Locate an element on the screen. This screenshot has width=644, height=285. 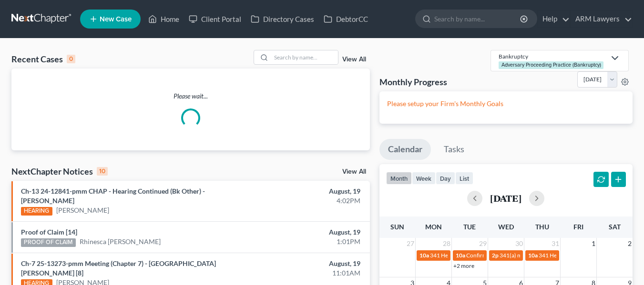
span: Tue is located at coordinates (469, 227).